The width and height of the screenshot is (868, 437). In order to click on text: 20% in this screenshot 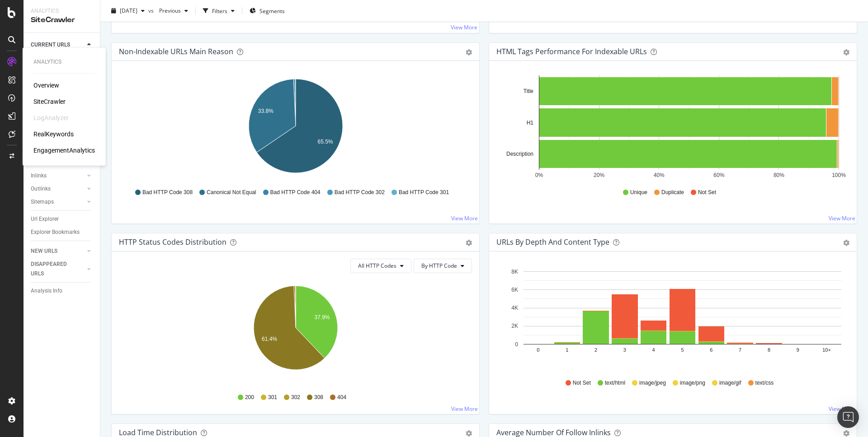, I will do `click(599, 175)`.